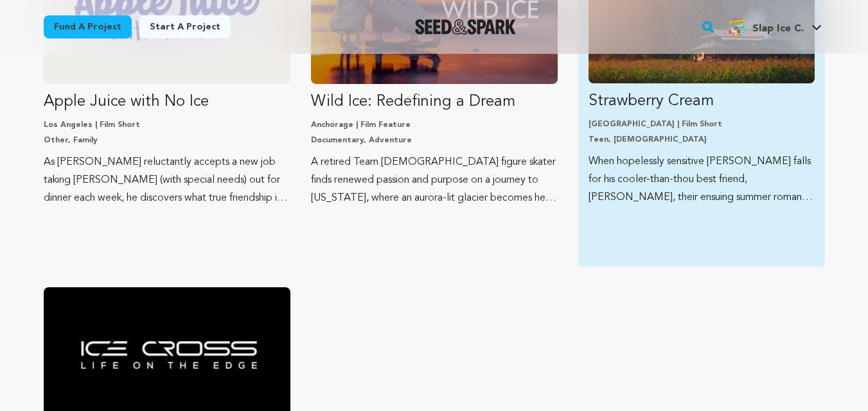 The height and width of the screenshot is (411, 868). Describe the element at coordinates (434, 141) in the screenshot. I see `p: Documentary, Adventure` at that location.